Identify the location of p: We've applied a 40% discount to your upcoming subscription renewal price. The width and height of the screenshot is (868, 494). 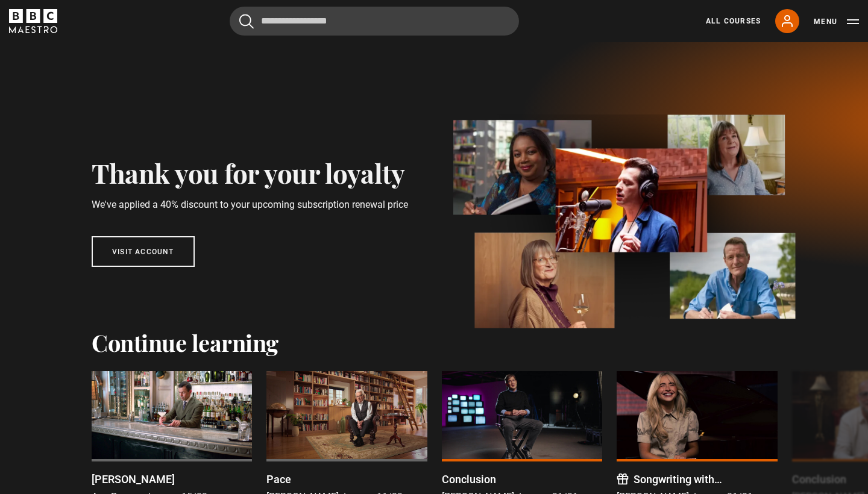
(251, 205).